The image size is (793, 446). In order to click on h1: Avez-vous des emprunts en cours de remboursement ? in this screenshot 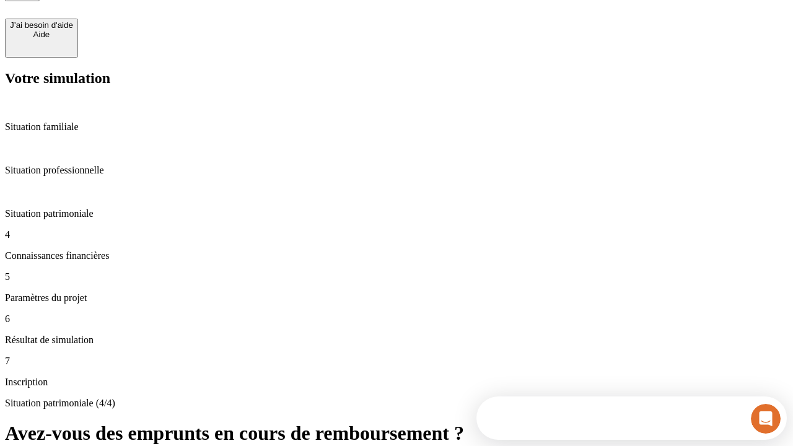, I will do `click(396, 433)`.